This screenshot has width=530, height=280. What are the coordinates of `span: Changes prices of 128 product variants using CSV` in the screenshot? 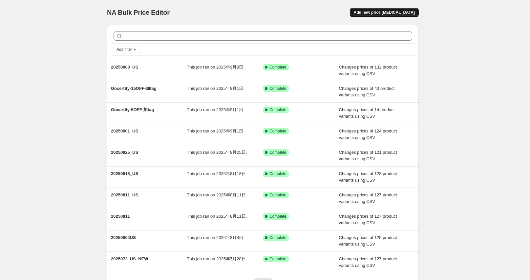 It's located at (368, 177).